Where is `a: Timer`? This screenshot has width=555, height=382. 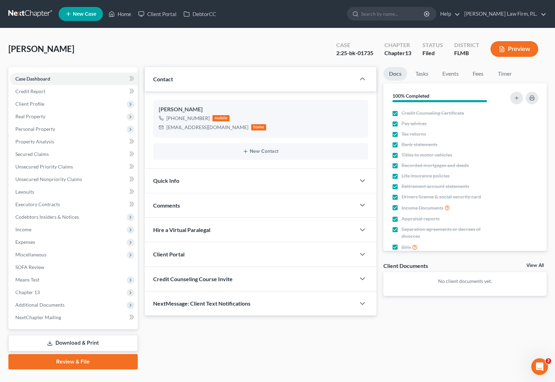
a: Timer is located at coordinates (505, 74).